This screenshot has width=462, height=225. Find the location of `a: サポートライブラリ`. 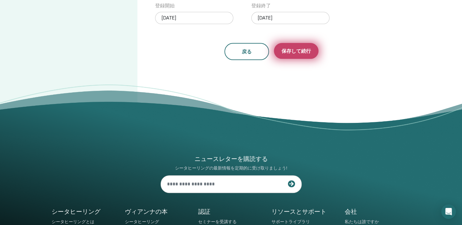

a: サポートライブラリ is located at coordinates (291, 222).